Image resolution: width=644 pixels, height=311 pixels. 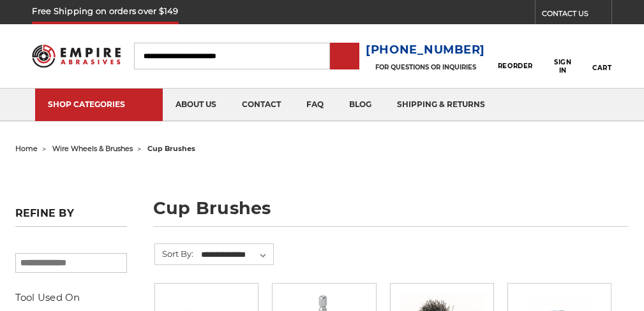 What do you see at coordinates (174, 254) in the screenshot?
I see `label: Sort By:` at bounding box center [174, 254].